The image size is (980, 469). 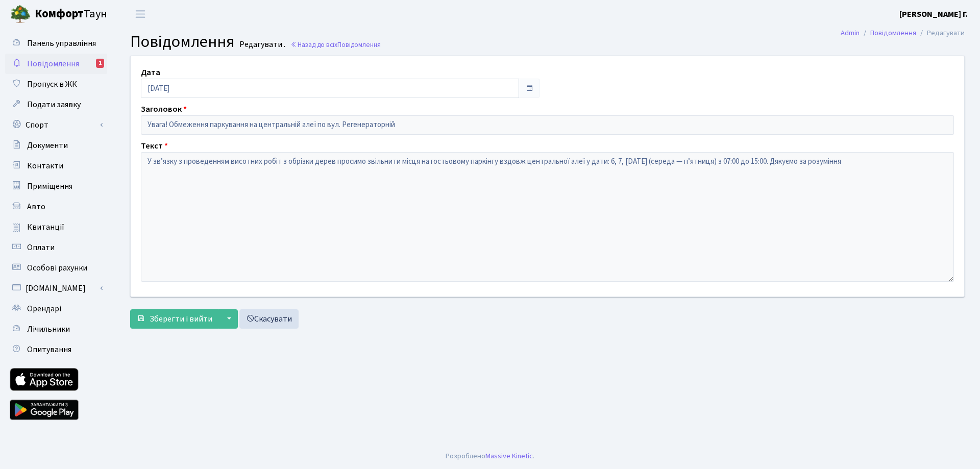 I want to click on span: Оплати, so click(x=41, y=248).